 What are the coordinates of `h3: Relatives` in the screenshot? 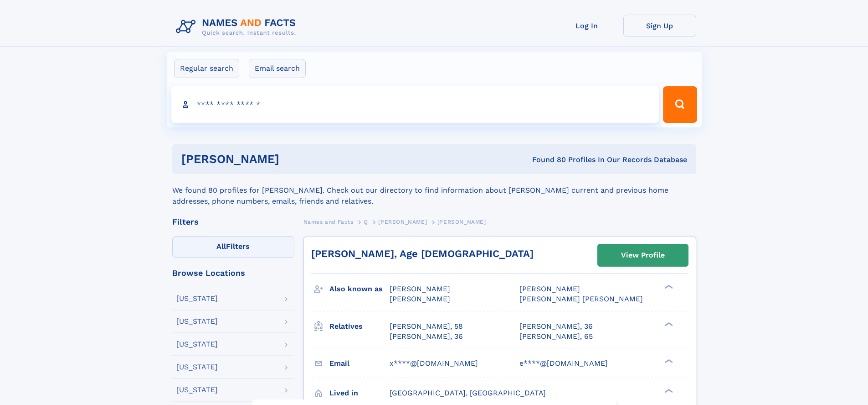 It's located at (360, 326).